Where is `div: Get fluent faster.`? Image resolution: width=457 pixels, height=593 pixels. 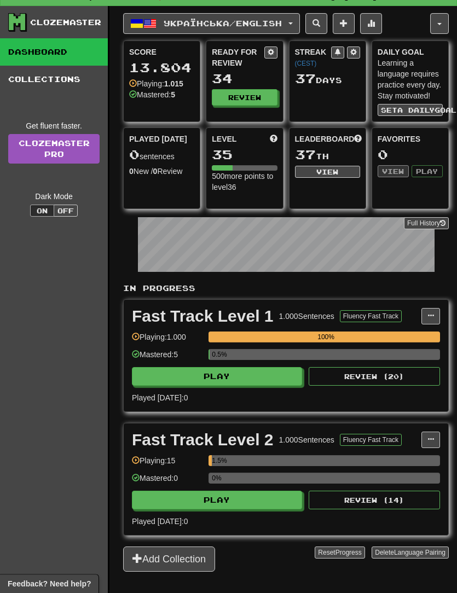 div: Get fluent faster. is located at coordinates (54, 126).